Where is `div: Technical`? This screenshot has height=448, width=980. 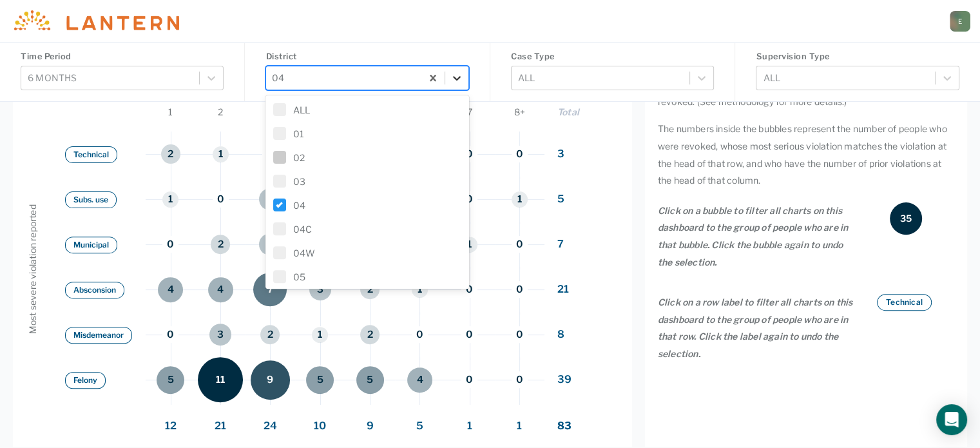
div: Technical is located at coordinates (904, 302).